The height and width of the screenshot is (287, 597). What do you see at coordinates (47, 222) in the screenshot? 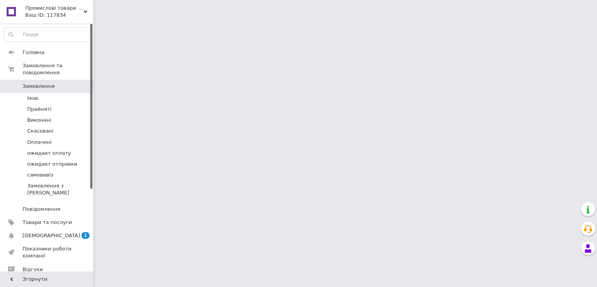
I see `span: Товари та послуги` at bounding box center [47, 222].